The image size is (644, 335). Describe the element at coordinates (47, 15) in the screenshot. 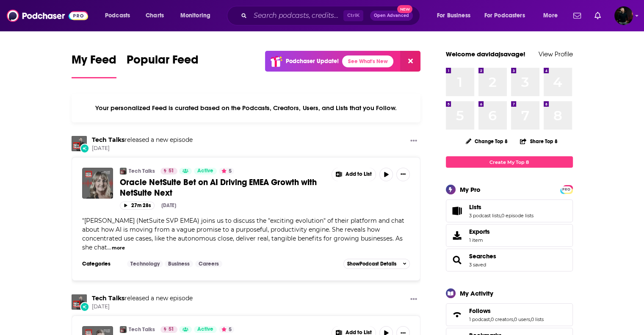

I see `img: Podchaser - Follow, Share and Rate Podcasts` at that location.